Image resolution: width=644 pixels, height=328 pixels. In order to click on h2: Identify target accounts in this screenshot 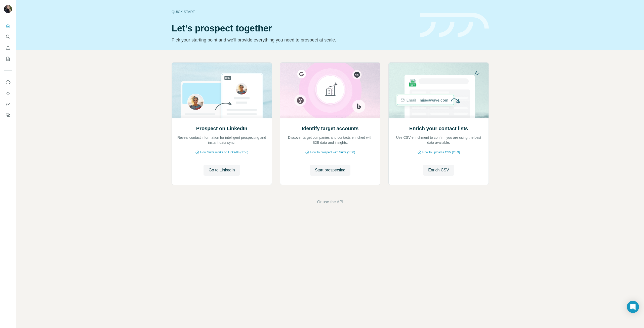, I will do `click(330, 129)`.